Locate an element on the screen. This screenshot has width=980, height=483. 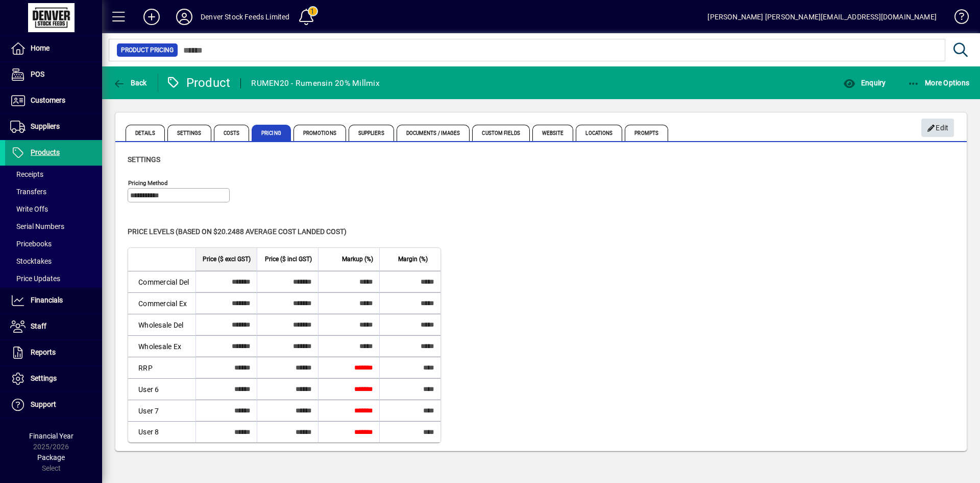
a: Transfers is located at coordinates (53, 192).